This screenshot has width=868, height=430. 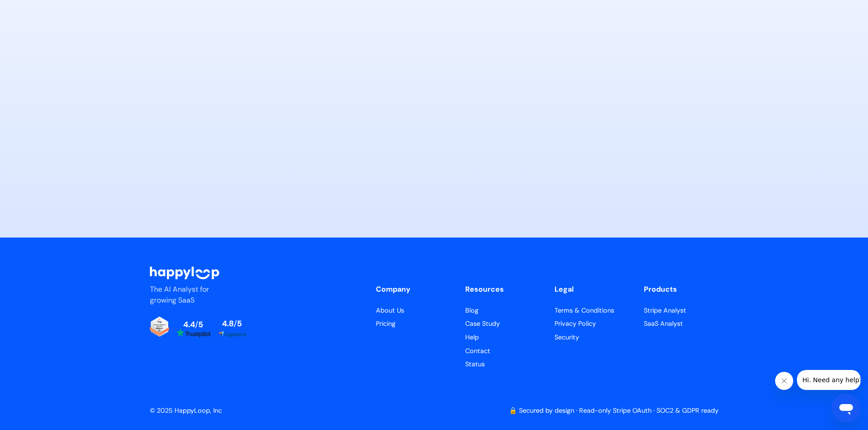 I want to click on a: HappyLoop's Security Page, so click(x=592, y=338).